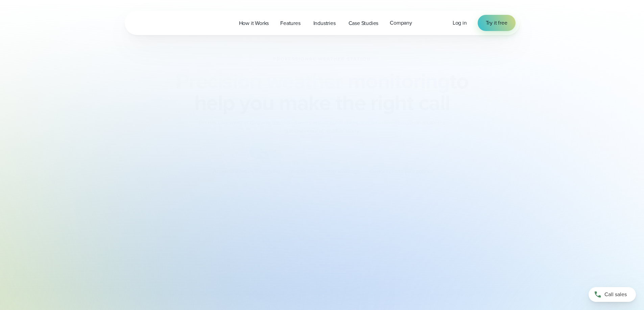 This screenshot has height=310, width=644. Describe the element at coordinates (612, 295) in the screenshot. I see `a: Call sales` at that location.